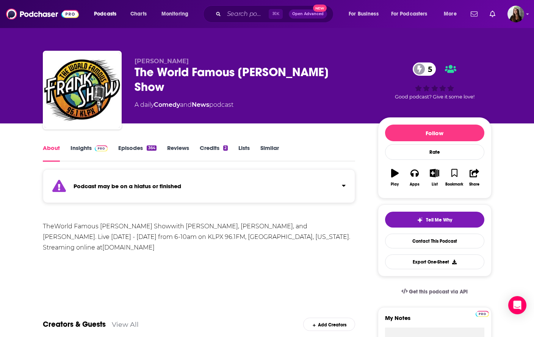  Describe the element at coordinates (244, 153) in the screenshot. I see `a: Lists` at that location.